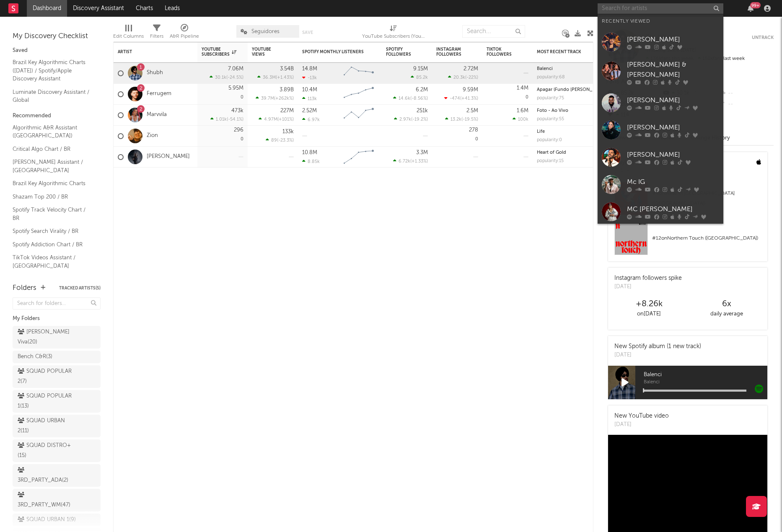  I want to click on div: 3.54B, so click(287, 69).